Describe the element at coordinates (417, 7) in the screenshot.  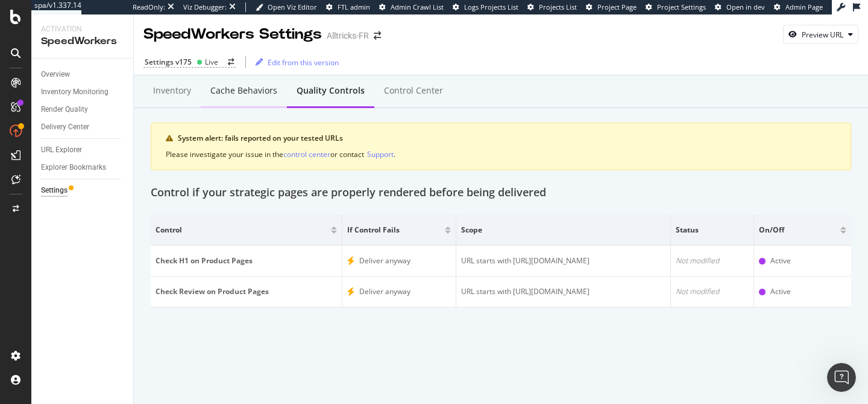
I see `span: Admin Crawl List` at that location.